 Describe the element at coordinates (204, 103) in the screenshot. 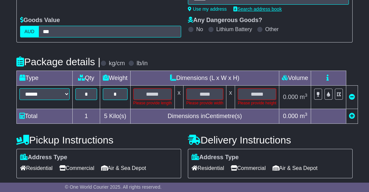

I see `div: Please provide width` at that location.